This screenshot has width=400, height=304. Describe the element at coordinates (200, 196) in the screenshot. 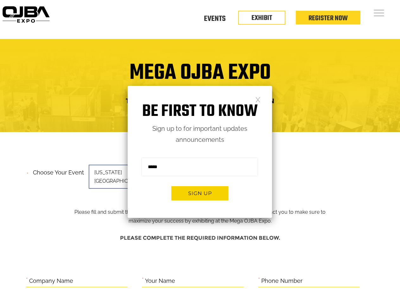

I see `p: Please fill and submit the information below and one of our team members will contact you to make...` at that location.